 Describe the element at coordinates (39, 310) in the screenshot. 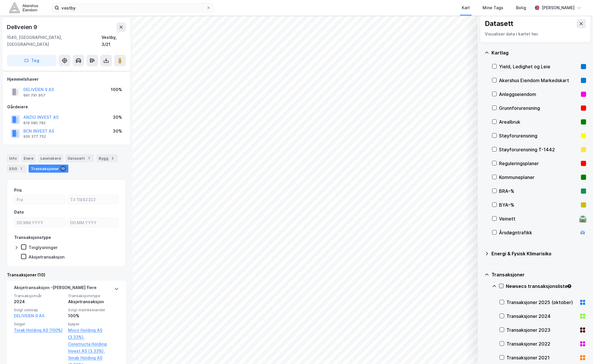

I see `span: Solgt selskap` at that location.